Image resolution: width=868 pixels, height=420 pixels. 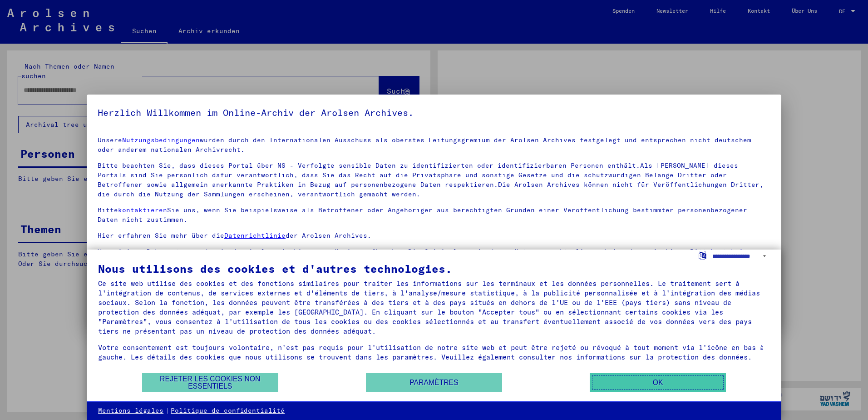 What do you see at coordinates (434, 307) in the screenshot?
I see `div: Ce site web utilise des cookies et des fonctions similaires pour traiter les informations sur les...` at bounding box center [434, 307].